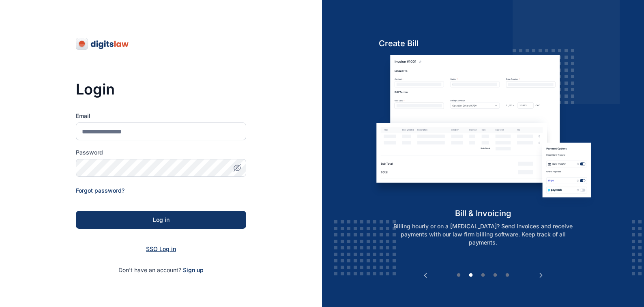  I want to click on a: Sign up, so click(193, 270).